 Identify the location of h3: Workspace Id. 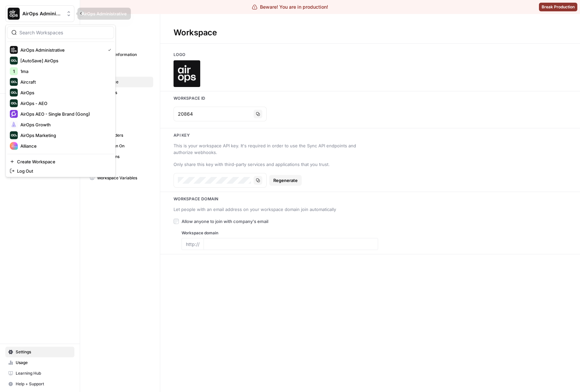
(370, 98).